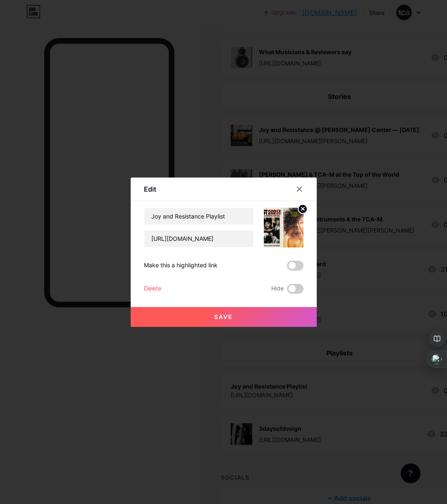  I want to click on img: link_thumbnail, so click(284, 227).